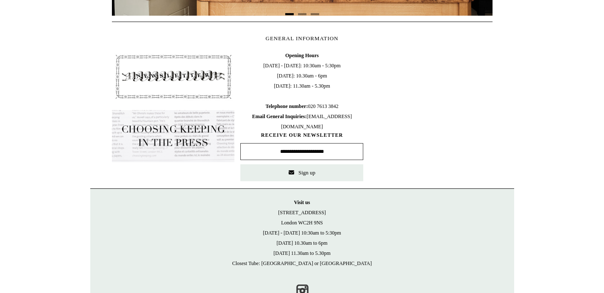 This screenshot has height=293, width=604. What do you see at coordinates (302, 173) in the screenshot?
I see `button: Sign up` at bounding box center [302, 173].